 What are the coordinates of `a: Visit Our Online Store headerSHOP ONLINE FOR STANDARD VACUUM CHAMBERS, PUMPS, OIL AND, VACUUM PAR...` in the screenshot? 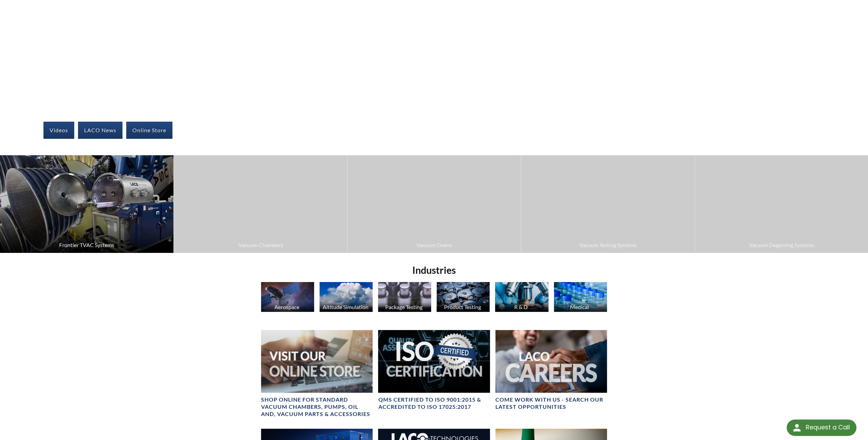 It's located at (317, 373).